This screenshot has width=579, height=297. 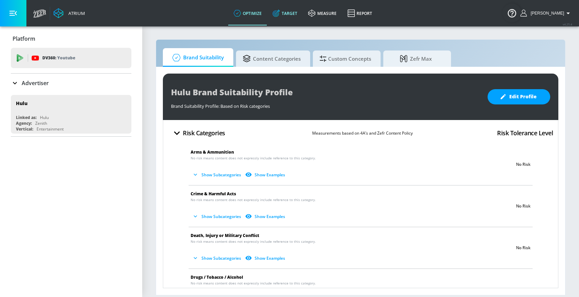 I want to click on div: HuluLinked as:HuluAgency:ZenithVertical:Entertainment, so click(x=71, y=114).